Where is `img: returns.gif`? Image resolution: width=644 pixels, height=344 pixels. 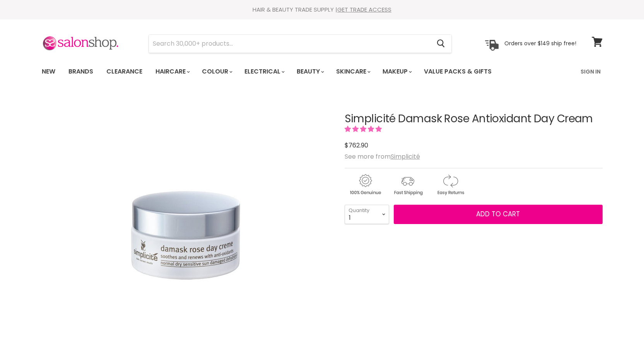
img: returns.gif is located at coordinates (450, 185).